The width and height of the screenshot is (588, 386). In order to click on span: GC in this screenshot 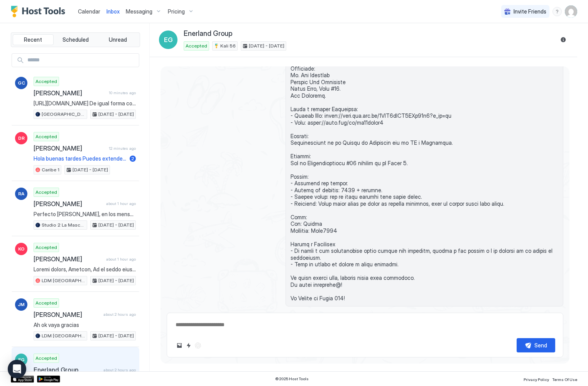, I will do `click(21, 83)`.